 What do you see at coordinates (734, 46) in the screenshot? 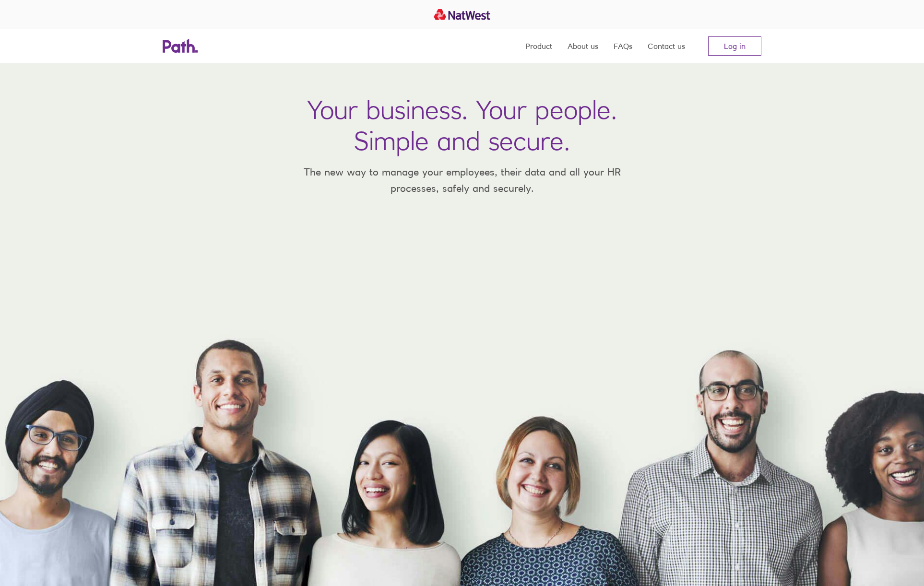
I see `a: Log in` at bounding box center [734, 46].